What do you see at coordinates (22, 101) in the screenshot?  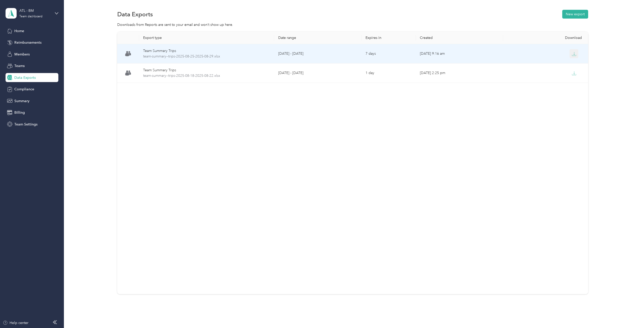 I see `span: Summary` at bounding box center [22, 101].